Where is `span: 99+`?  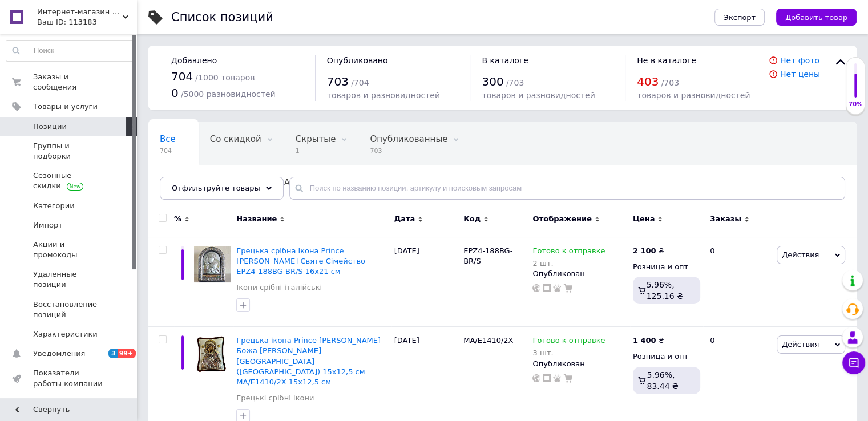
span: 99+ is located at coordinates (126, 353).